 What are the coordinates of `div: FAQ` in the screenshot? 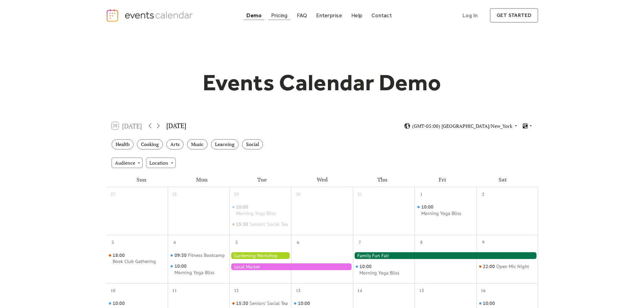 It's located at (302, 15).